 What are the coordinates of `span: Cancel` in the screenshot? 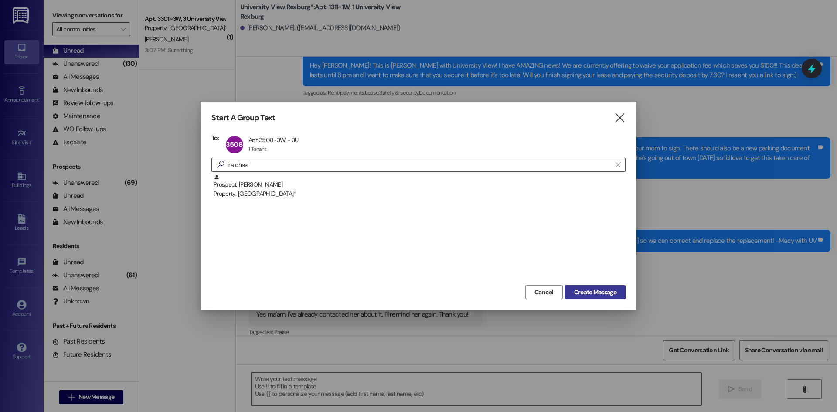 It's located at (544, 292).